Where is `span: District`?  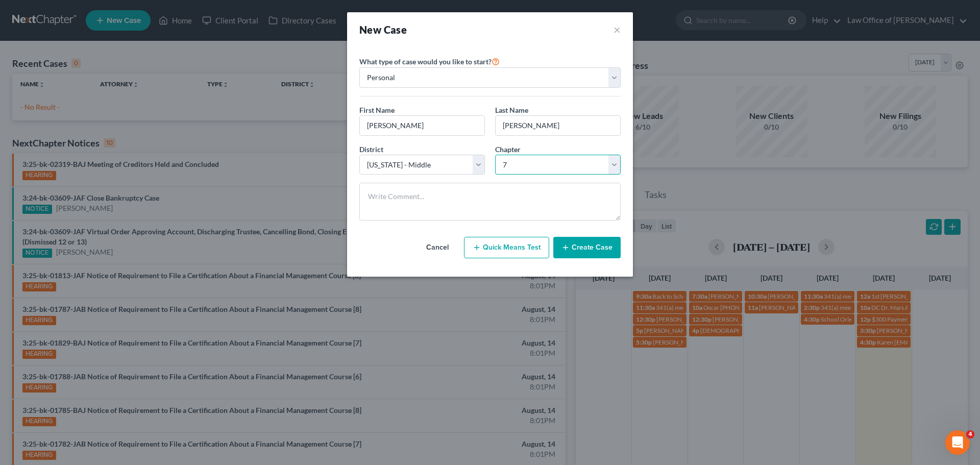 span: District is located at coordinates (372, 149).